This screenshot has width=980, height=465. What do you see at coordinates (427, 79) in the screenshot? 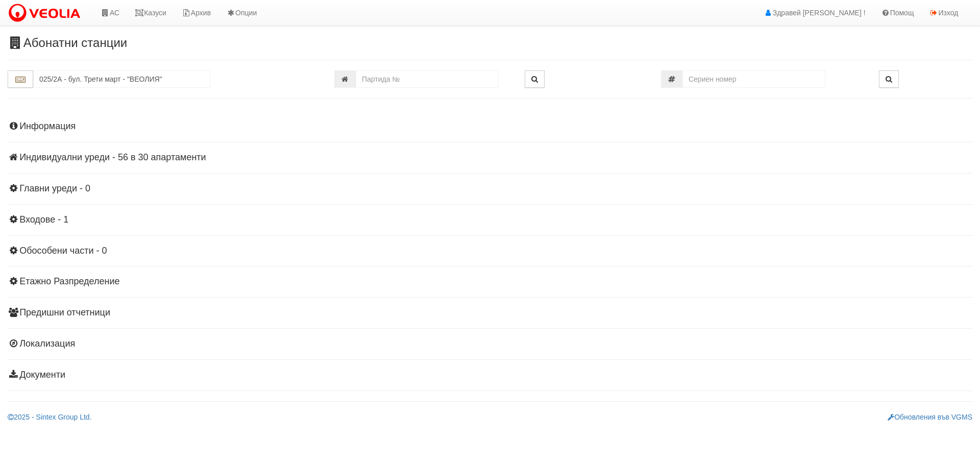
I see `input: Партида №` at bounding box center [427, 79].